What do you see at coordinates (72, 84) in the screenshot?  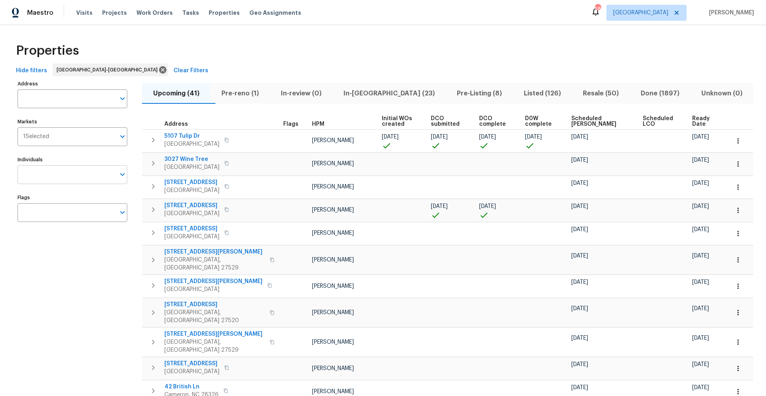 I see `label: Address` at bounding box center [72, 84].